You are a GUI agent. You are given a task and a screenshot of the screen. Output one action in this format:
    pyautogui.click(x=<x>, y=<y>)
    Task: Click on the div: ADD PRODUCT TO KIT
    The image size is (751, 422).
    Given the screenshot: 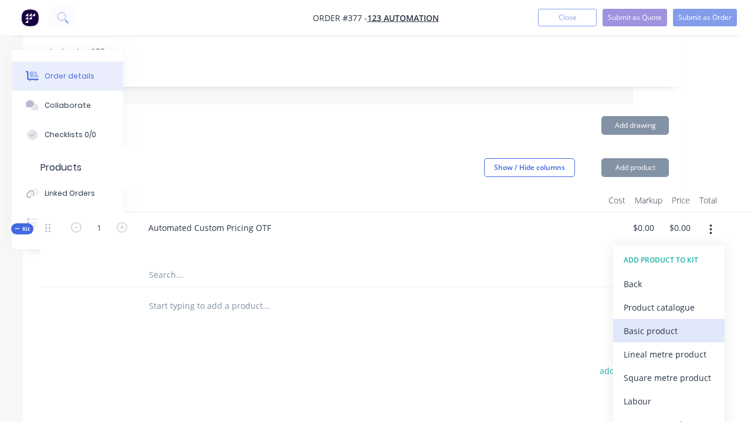 What is the action you would take?
    pyautogui.click(x=669, y=261)
    